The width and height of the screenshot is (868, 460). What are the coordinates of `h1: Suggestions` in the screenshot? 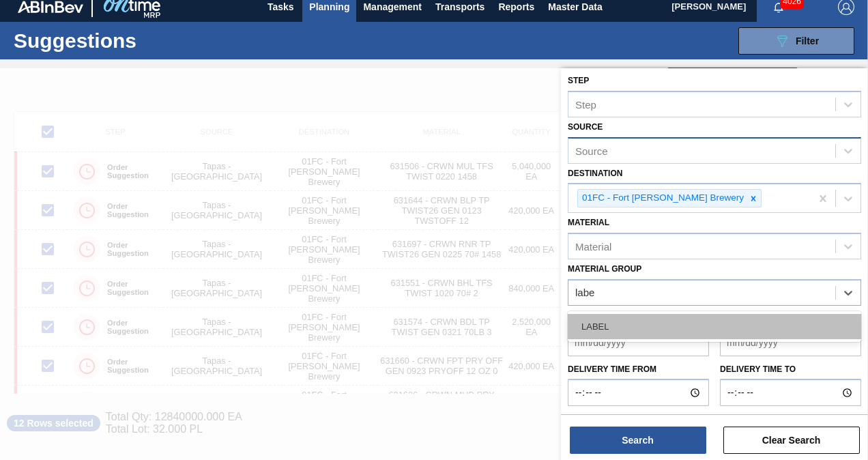 It's located at (134, 40).